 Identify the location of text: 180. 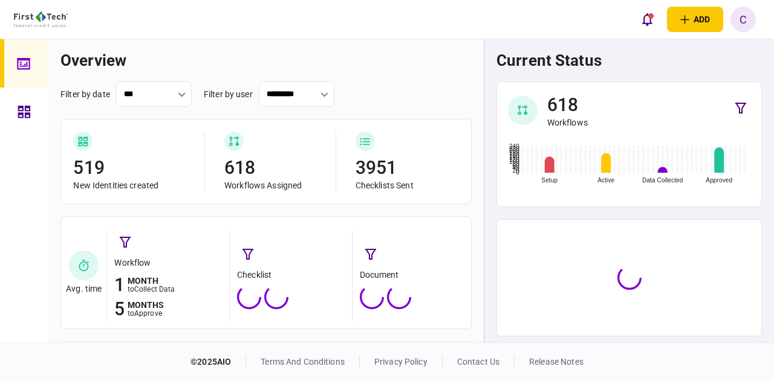
(514, 153).